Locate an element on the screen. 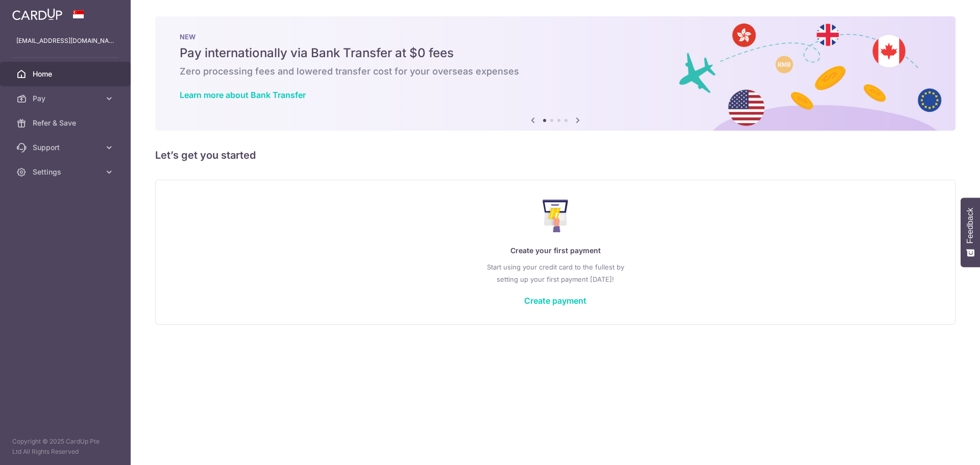 The width and height of the screenshot is (980, 465). span: Home is located at coordinates (66, 74).